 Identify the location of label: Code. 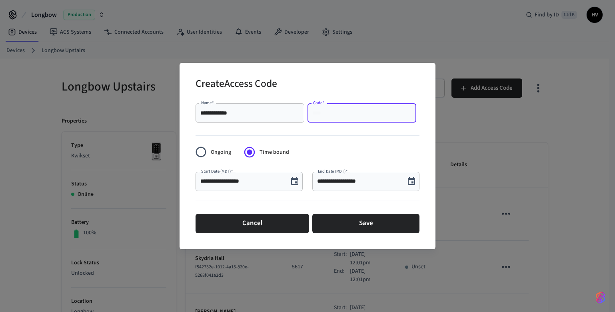
(319, 102).